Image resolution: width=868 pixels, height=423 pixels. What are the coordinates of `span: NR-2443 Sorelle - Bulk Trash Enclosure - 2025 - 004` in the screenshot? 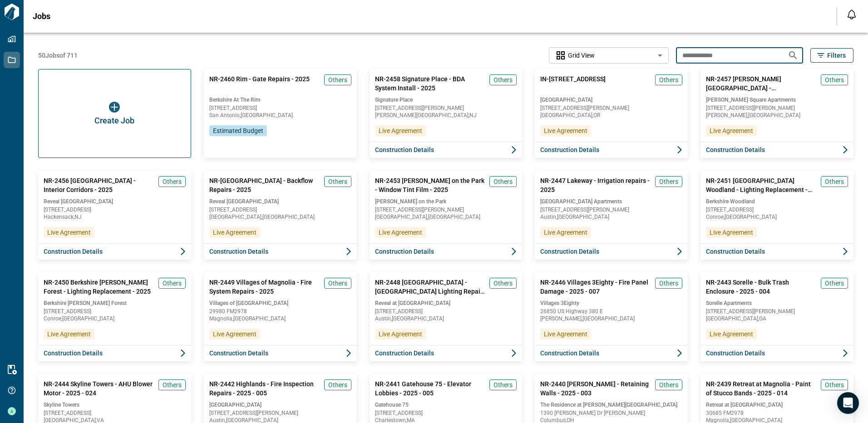 It's located at (761, 287).